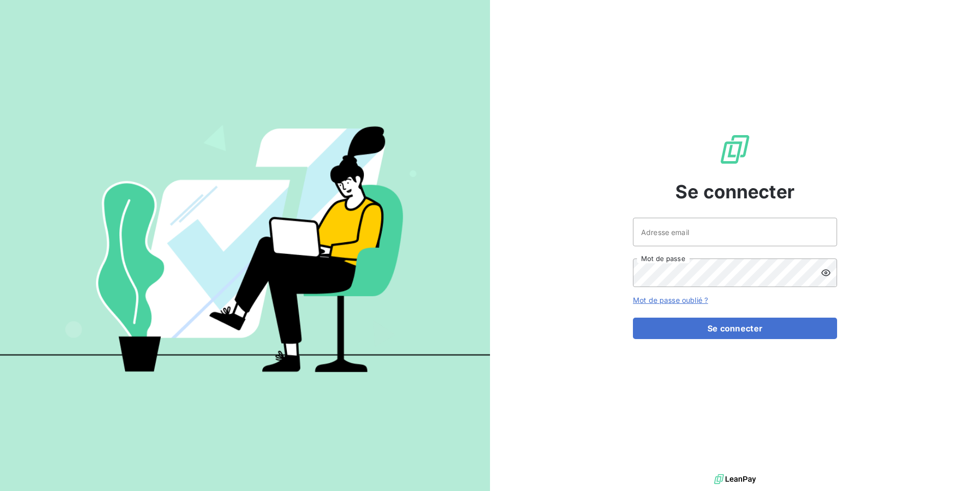  I want to click on span: Se connecter, so click(735, 191).